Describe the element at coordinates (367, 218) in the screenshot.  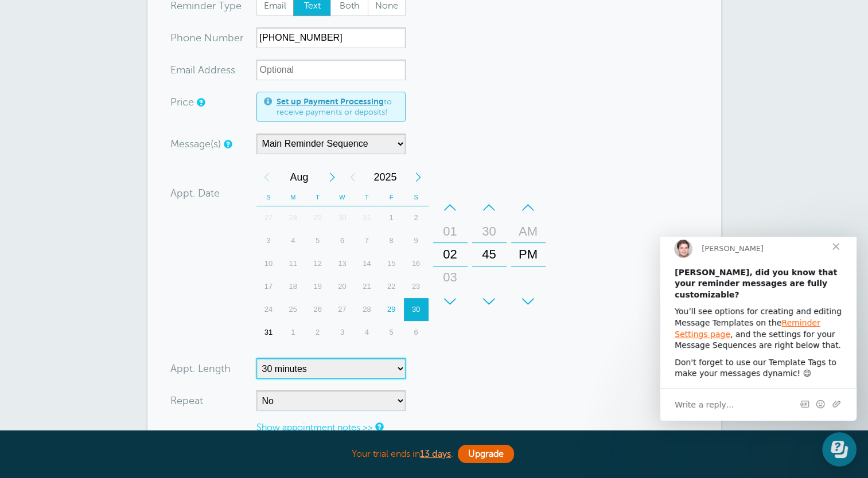
I see `div: Thursday, July 31` at that location.